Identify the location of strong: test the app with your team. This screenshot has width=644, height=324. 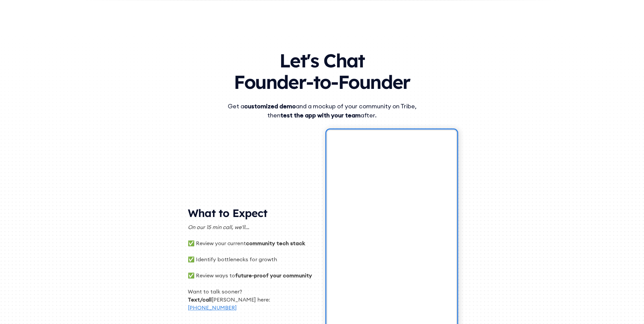
(321, 115).